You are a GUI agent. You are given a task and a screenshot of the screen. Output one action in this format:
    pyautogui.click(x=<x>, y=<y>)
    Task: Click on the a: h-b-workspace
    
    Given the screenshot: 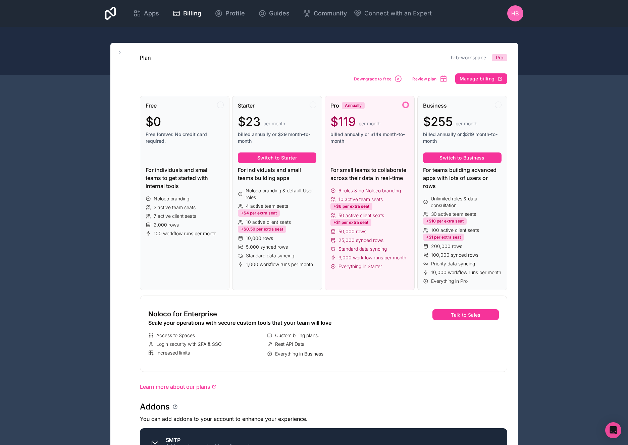 What is the action you would take?
    pyautogui.click(x=468, y=57)
    